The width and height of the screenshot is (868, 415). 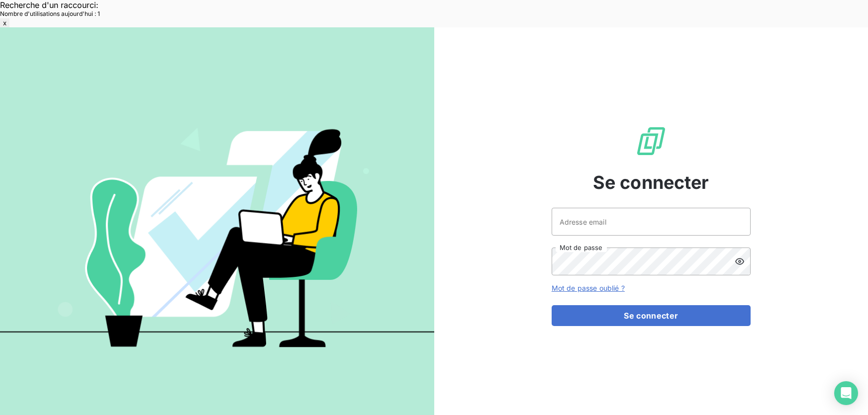 What do you see at coordinates (651, 316) in the screenshot?
I see `button: Se connecter` at bounding box center [651, 316].